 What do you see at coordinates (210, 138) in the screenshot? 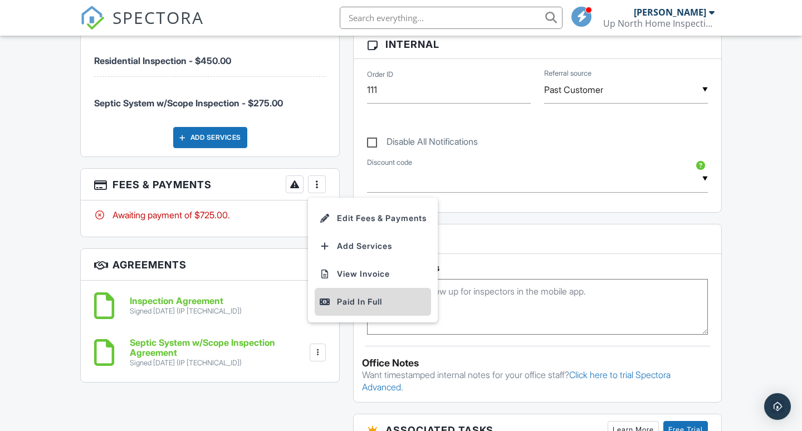
I see `div: Add Services` at bounding box center [210, 138].